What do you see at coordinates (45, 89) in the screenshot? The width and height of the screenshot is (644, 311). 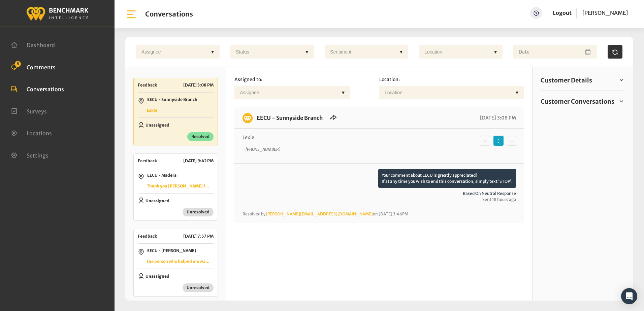 I see `span: Conversations` at bounding box center [45, 89].